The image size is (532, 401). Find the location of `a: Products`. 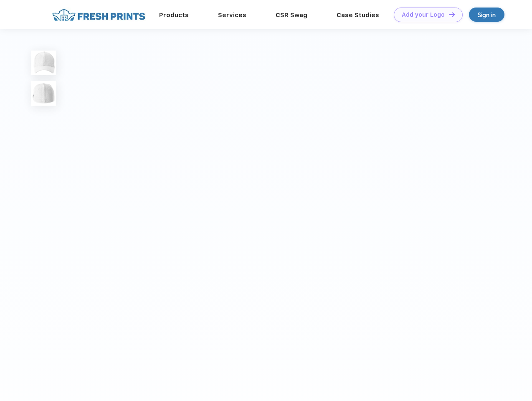

a: Products is located at coordinates (174, 15).